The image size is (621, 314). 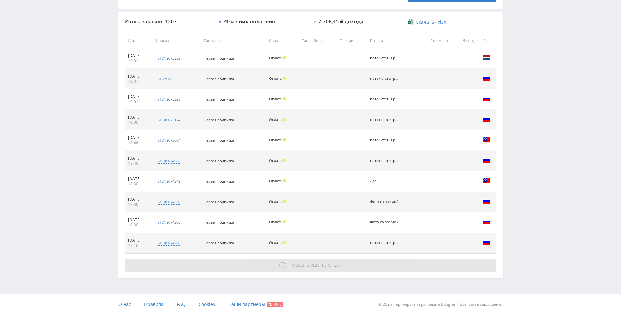 What do you see at coordinates (487, 41) in the screenshot?
I see `th: Гео` at bounding box center [487, 41].